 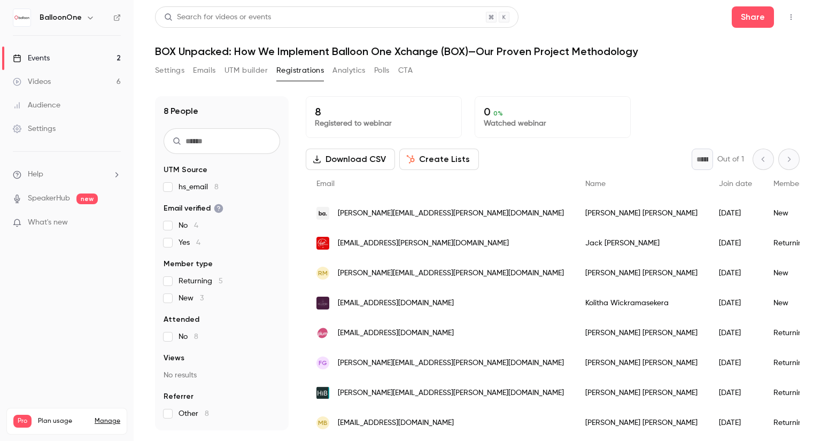 What do you see at coordinates (323, 273) in the screenshot?
I see `span: RM` at bounding box center [323, 273].